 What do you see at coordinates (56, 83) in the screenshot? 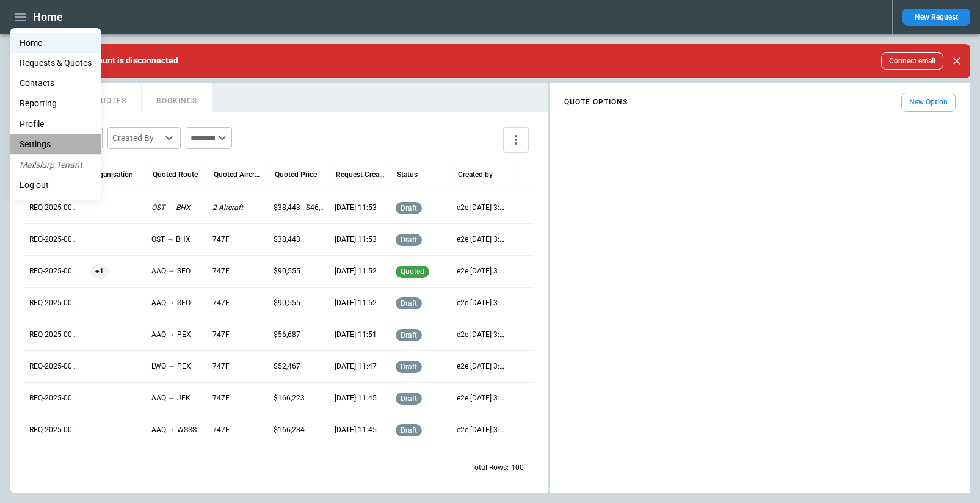
I see `li: Contacts` at bounding box center [56, 83].